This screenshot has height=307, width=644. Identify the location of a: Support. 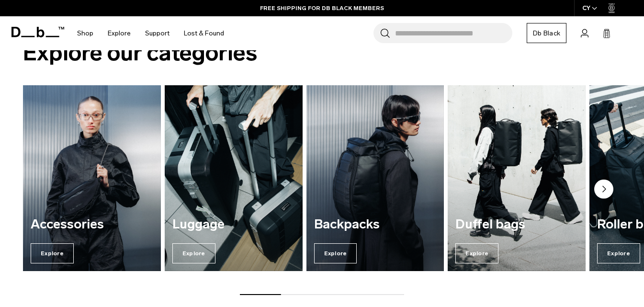
(157, 33).